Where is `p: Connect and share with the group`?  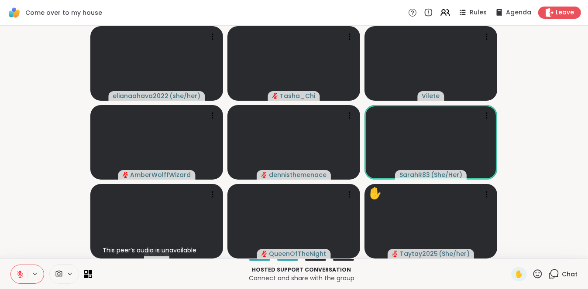
p: Connect and share with the group is located at coordinates (301, 278).